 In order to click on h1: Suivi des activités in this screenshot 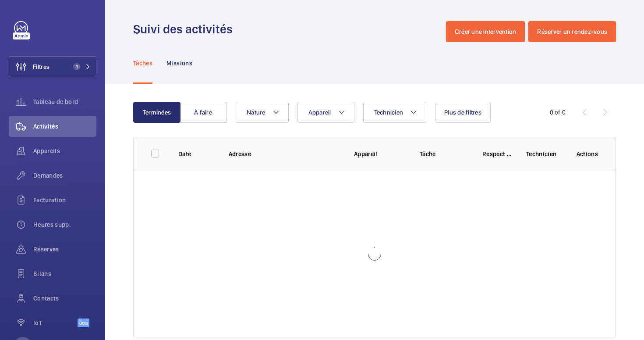, I will do `click(185, 29)`.